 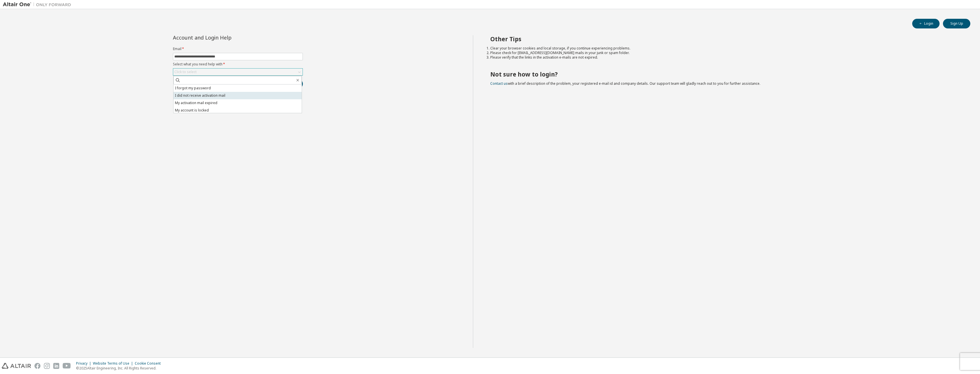 What do you see at coordinates (56, 366) in the screenshot?
I see `img: linkedin.svg` at bounding box center [56, 366].